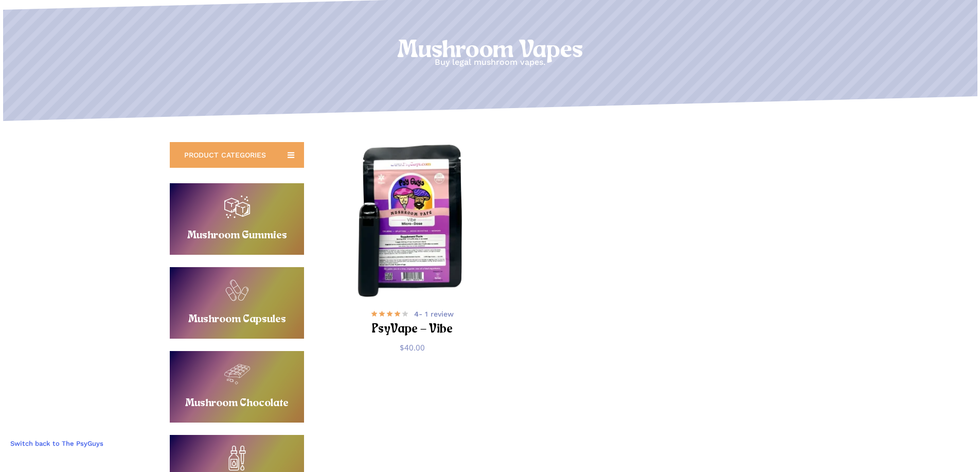 The image size is (980, 472). Describe the element at coordinates (412, 347) in the screenshot. I see `bdi: 40.00` at that location.